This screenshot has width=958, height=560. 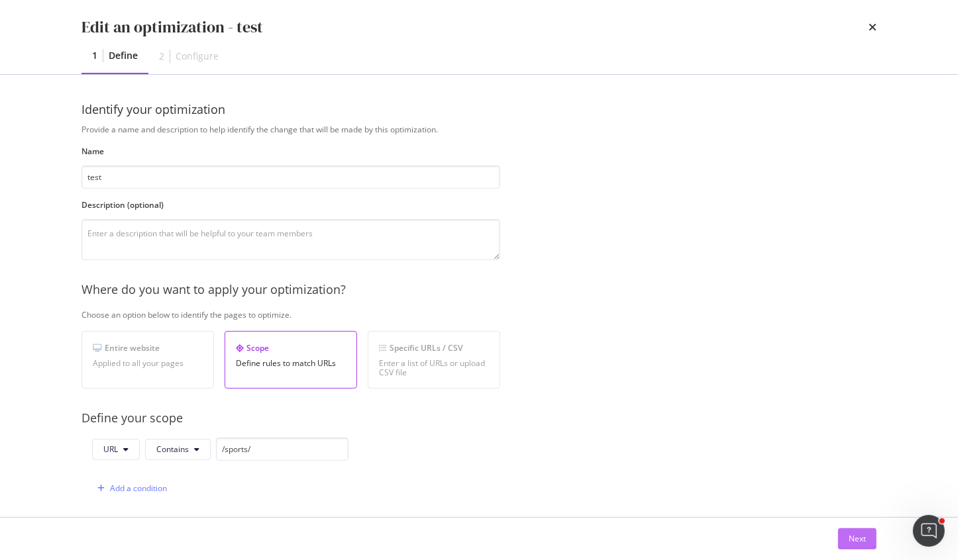 What do you see at coordinates (111, 449) in the screenshot?
I see `span: URL` at bounding box center [111, 449].